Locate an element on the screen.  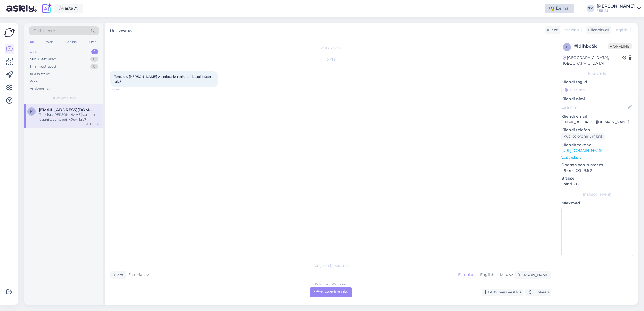
p: Kliendi telefon is located at coordinates (597, 130).